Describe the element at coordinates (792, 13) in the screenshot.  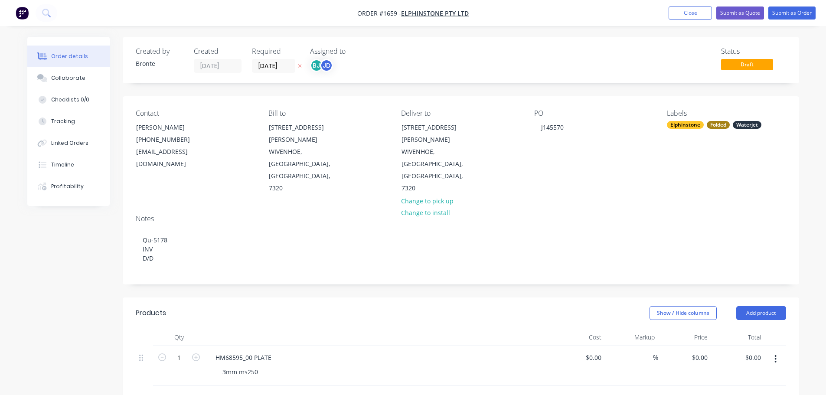
I see `button: Submit as Order` at that location.